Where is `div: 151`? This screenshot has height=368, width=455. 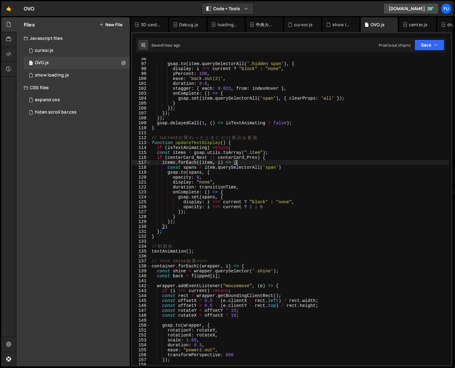
div: 151 is located at coordinates (141, 331).